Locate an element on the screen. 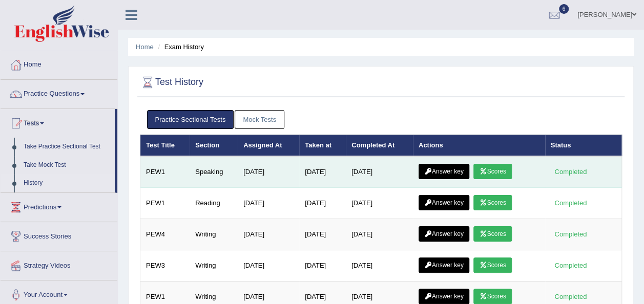 This screenshot has width=644, height=304. td: Speaking is located at coordinates (213, 172).